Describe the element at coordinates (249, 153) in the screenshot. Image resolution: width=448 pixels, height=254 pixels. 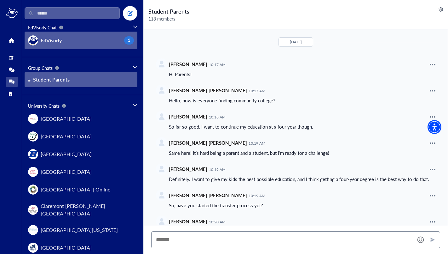
I see `p: Same here! It’s hard being a parent and a student, but I’m ready for a challenge!` at that location.